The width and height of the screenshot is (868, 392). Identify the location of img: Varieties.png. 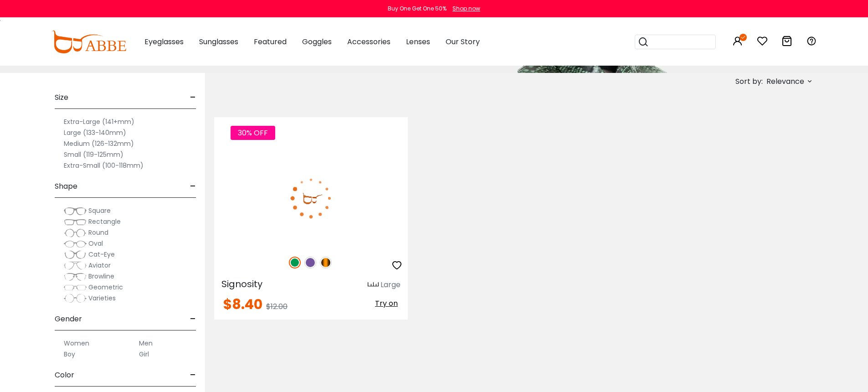
(75, 298).